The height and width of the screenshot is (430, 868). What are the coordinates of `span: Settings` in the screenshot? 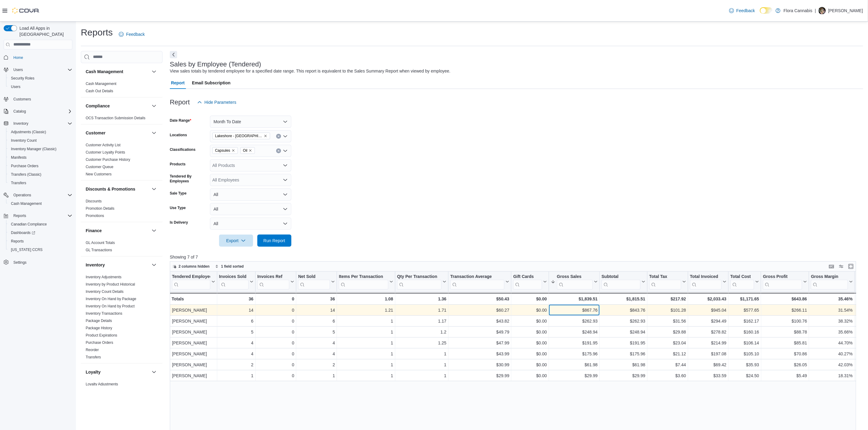 It's located at (19, 263).